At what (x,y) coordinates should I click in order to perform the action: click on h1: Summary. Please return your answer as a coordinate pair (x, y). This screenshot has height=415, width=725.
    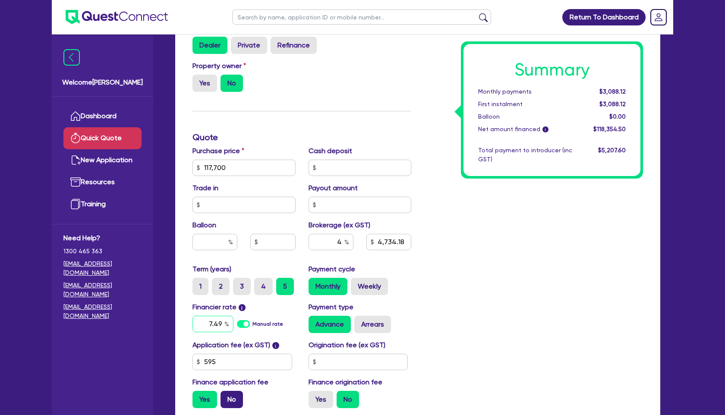
    Looking at the image, I should click on (552, 70).